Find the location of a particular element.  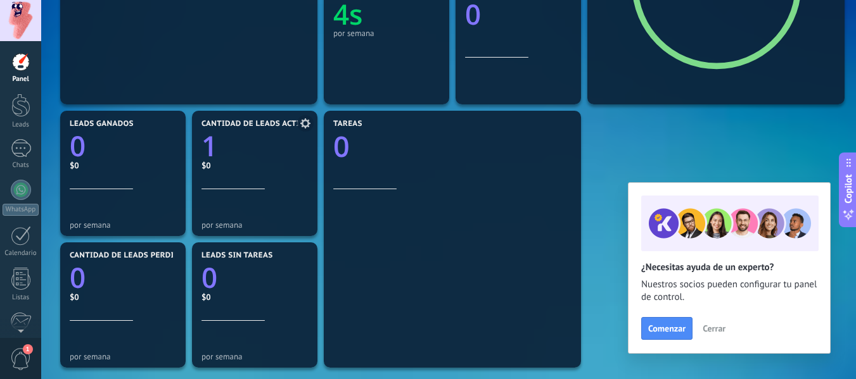

span: Tareas is located at coordinates (348, 124).